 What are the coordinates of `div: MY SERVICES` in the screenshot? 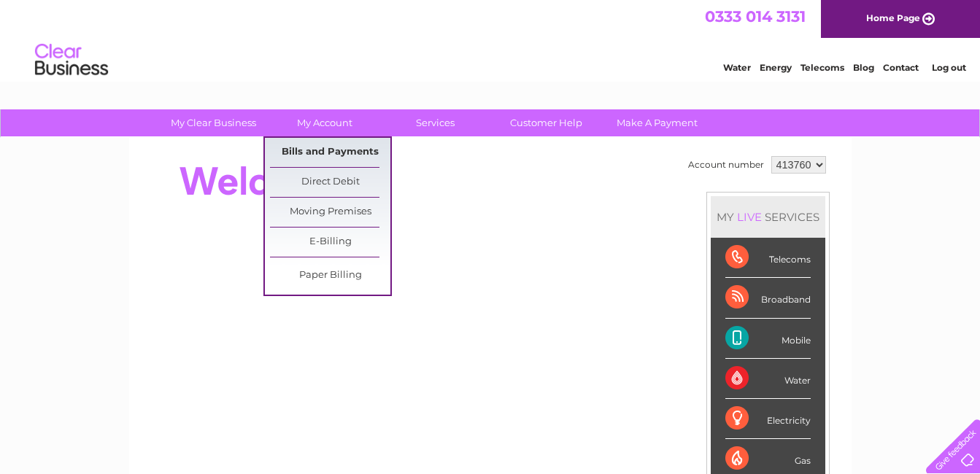 It's located at (767, 217).